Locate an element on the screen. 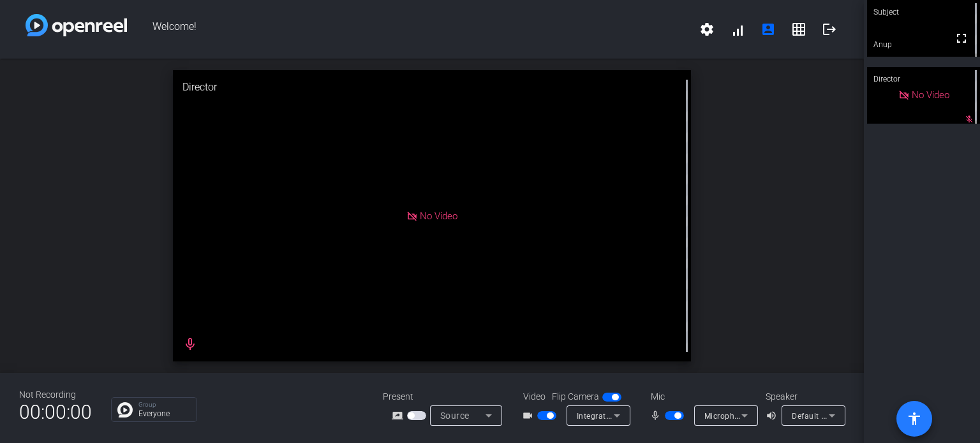 The image size is (980, 443). mat-icon: fullscreen is located at coordinates (961, 38).